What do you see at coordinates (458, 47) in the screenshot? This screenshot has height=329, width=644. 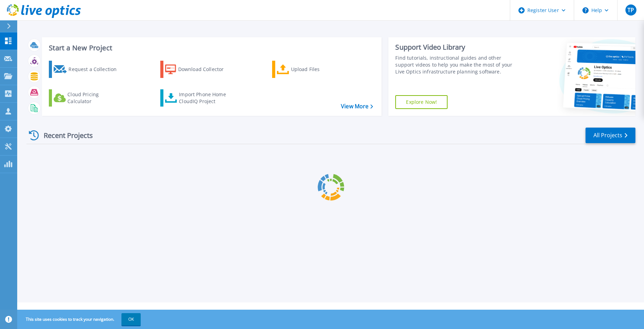 I see `div: Support Video Library` at bounding box center [458, 47].